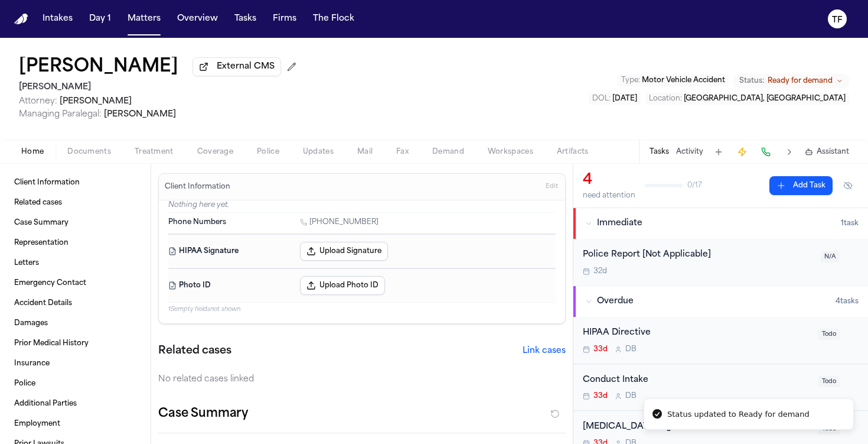  What do you see at coordinates (203, 414) in the screenshot?
I see `h2: Case Summary` at bounding box center [203, 414].